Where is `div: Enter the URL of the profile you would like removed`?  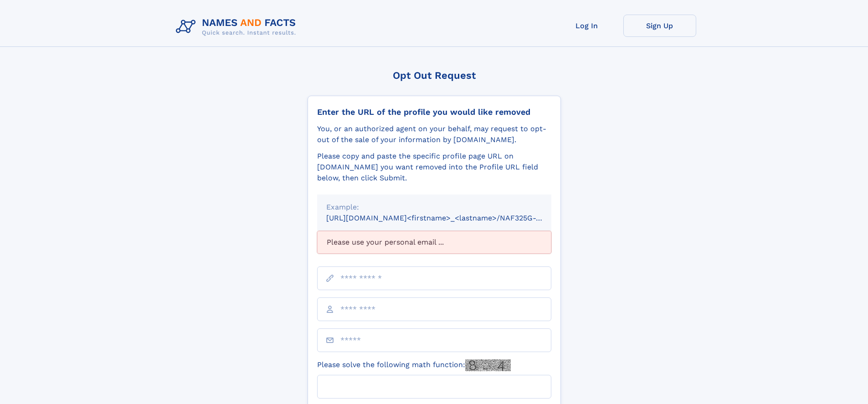
div: Enter the URL of the profile you would like removed is located at coordinates (434, 112).